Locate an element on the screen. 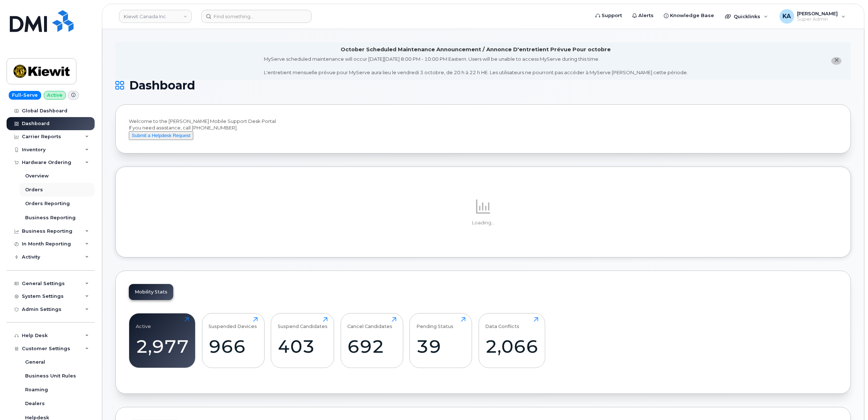 This screenshot has height=420, width=868. a: Cancel Candidates692 is located at coordinates (371, 340).